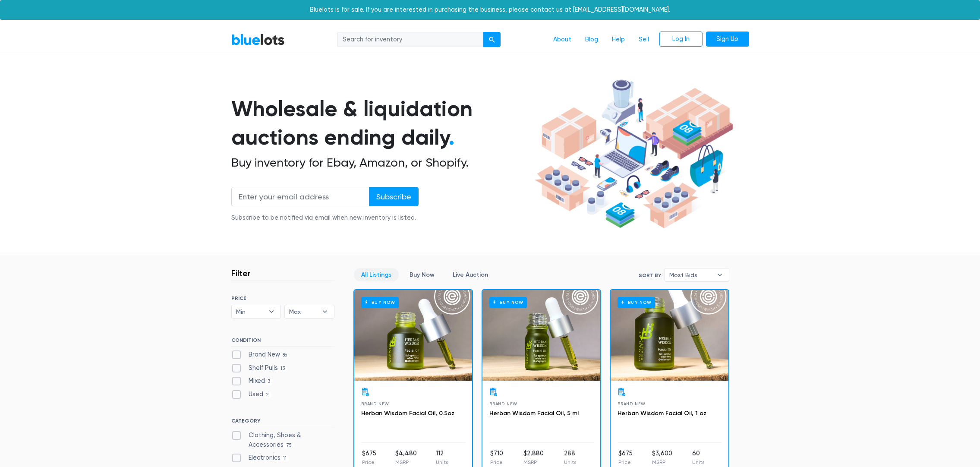 This screenshot has height=467, width=980. Describe the element at coordinates (698, 458) in the screenshot. I see `li: 60` at that location.